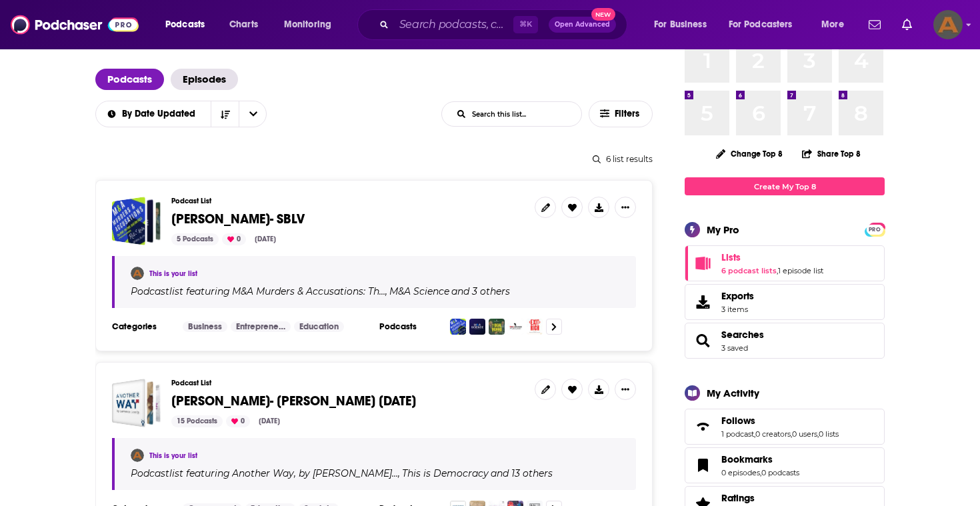 This screenshot has width=980, height=506. I want to click on a: PRO, so click(874, 228).